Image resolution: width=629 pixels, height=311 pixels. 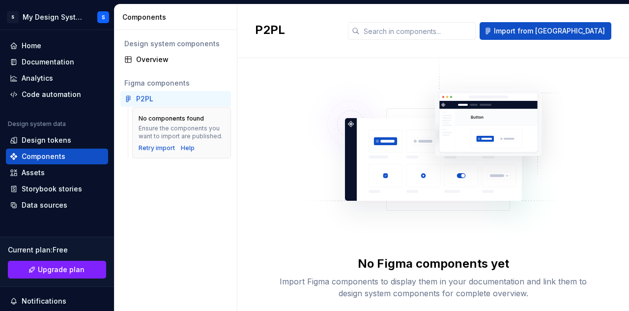 What do you see at coordinates (181, 59) in the screenshot?
I see `div: Overview` at bounding box center [181, 59].